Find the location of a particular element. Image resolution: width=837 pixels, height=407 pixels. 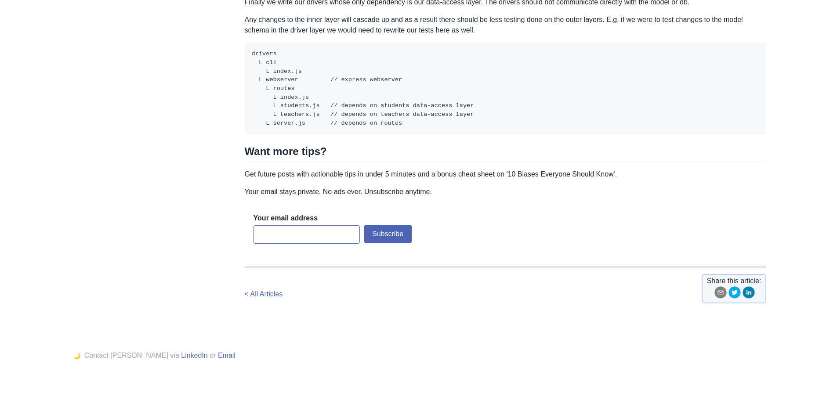

h2: Want more tips? is located at coordinates (506, 153).